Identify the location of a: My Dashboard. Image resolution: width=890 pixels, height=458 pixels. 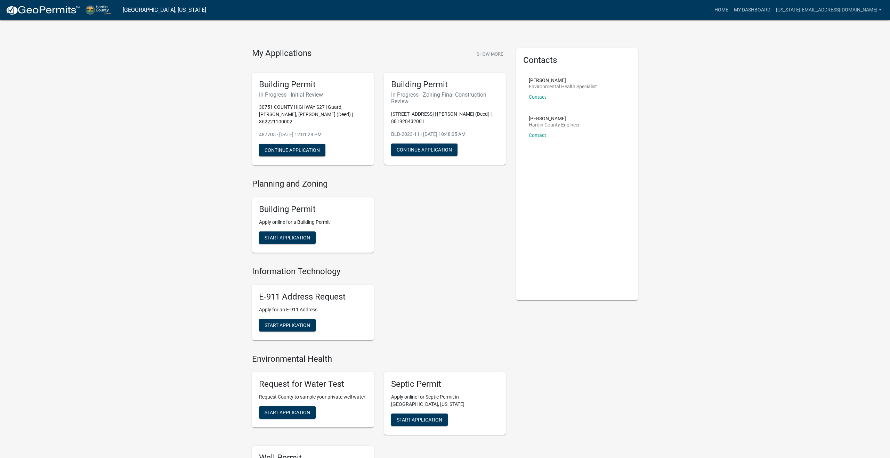
(752, 10).